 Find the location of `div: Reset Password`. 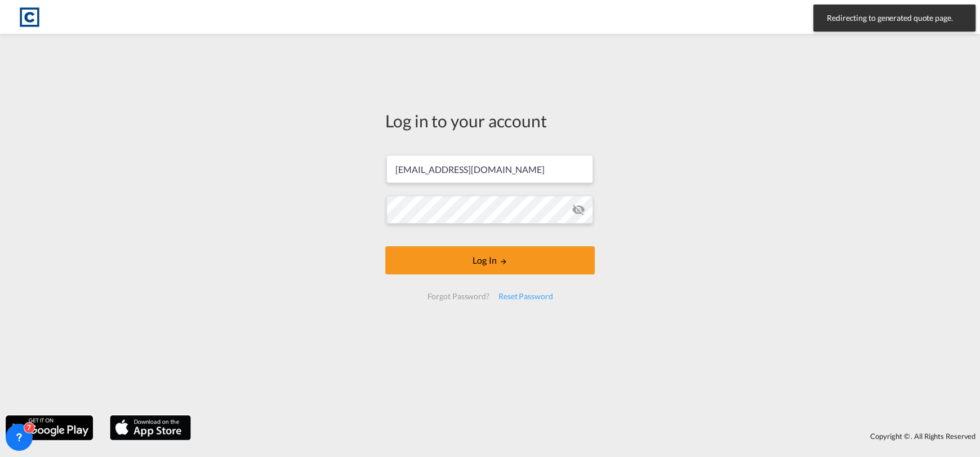

div: Reset Password is located at coordinates (526, 296).